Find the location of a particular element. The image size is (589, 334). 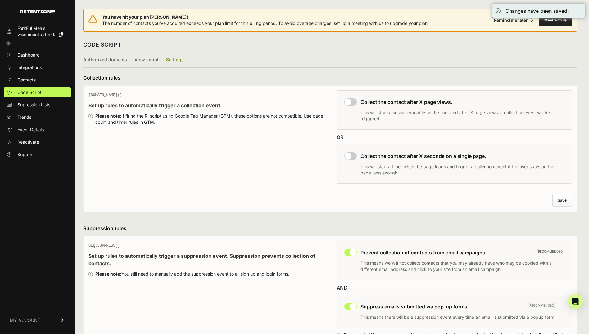

a: Reactivate is located at coordinates (37, 142).